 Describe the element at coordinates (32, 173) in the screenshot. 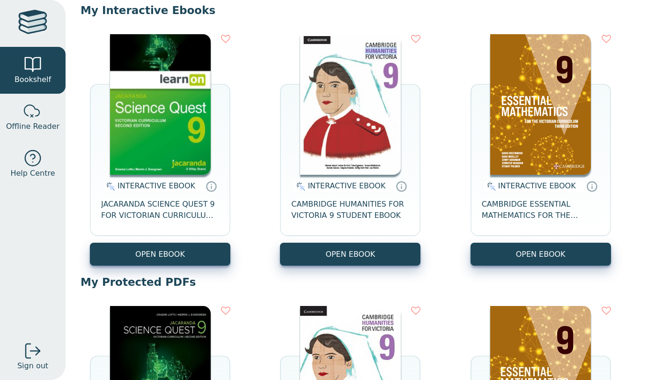

I see `span: Help Centre` at that location.